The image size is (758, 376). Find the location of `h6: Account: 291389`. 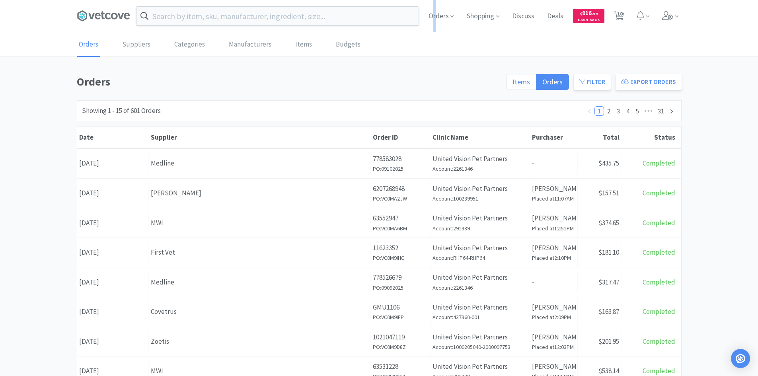

h6: Account: 291389 is located at coordinates (480, 228).